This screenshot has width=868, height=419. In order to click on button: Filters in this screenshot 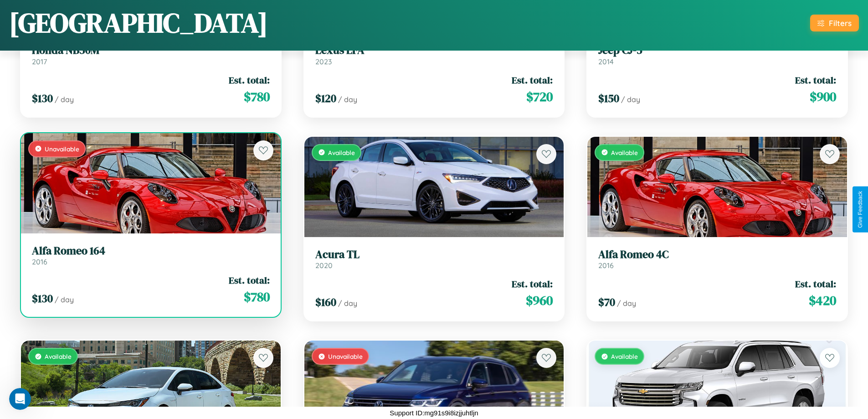, I will do `click(834, 23)`.